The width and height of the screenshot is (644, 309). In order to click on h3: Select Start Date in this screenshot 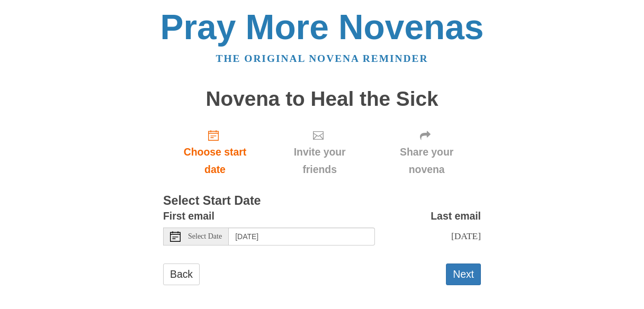, I will do `click(322, 201)`.